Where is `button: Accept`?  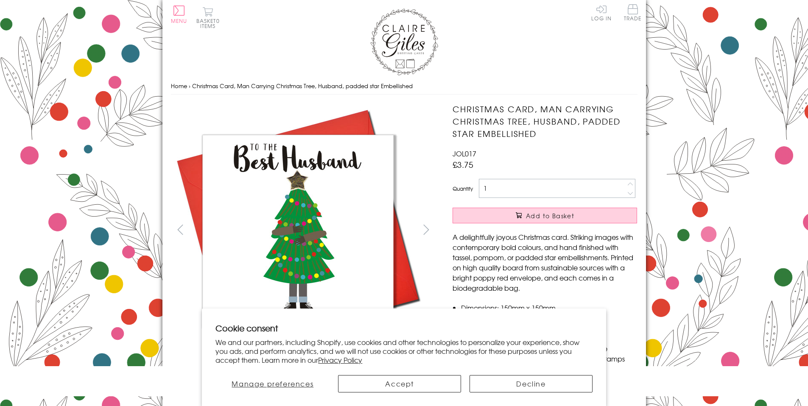 button: Accept is located at coordinates (400, 384).